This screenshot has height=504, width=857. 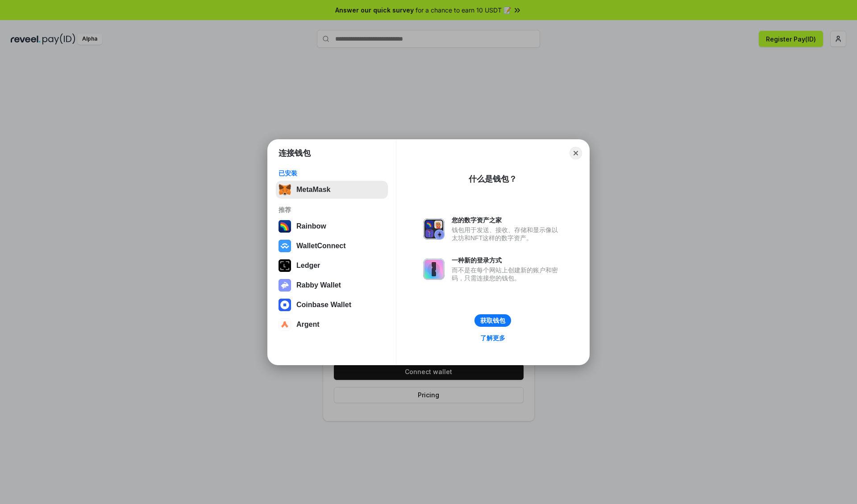 I want to click on div: 而不是在每个网站上创建新的账户和密码，只需连接您的钱包。, so click(x=507, y=274).